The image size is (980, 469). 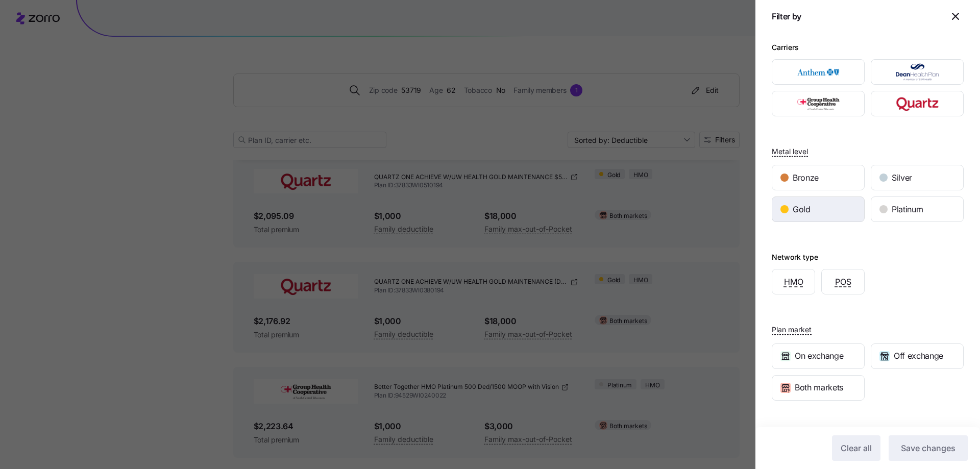 I want to click on span: Gold, so click(x=802, y=209).